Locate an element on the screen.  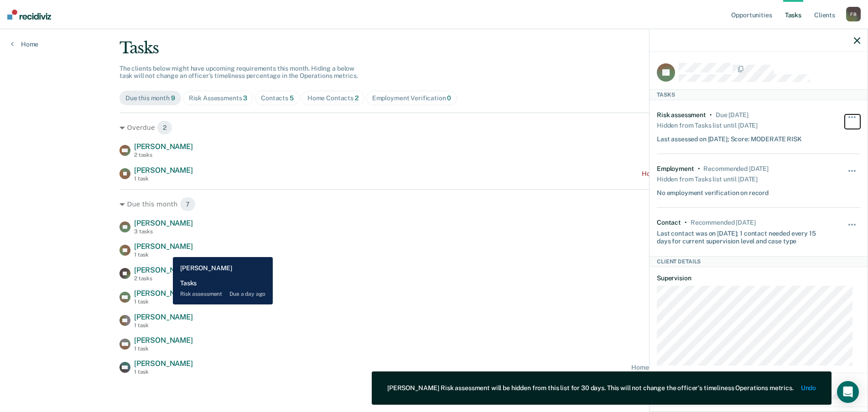
span: 3 is located at coordinates (245, 98).